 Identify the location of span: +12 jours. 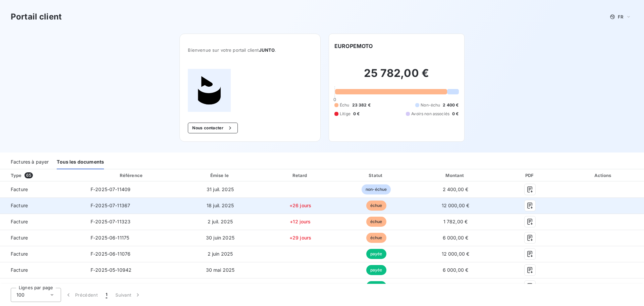
(300, 221).